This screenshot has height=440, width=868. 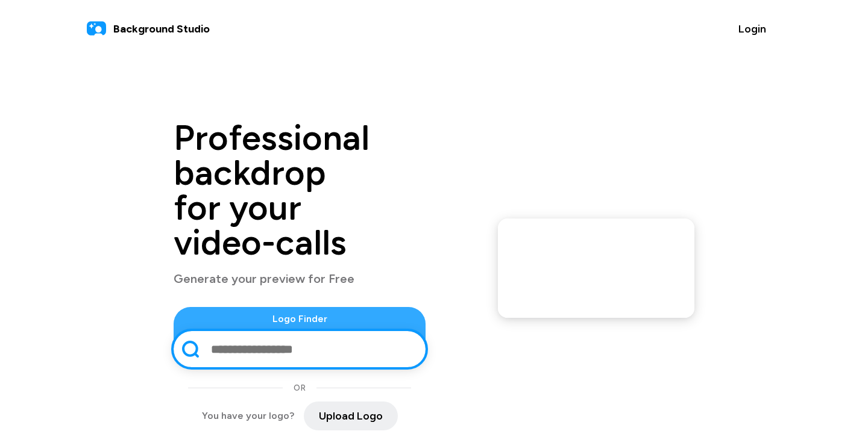 What do you see at coordinates (162, 29) in the screenshot?
I see `span: Background Studio` at bounding box center [162, 29].